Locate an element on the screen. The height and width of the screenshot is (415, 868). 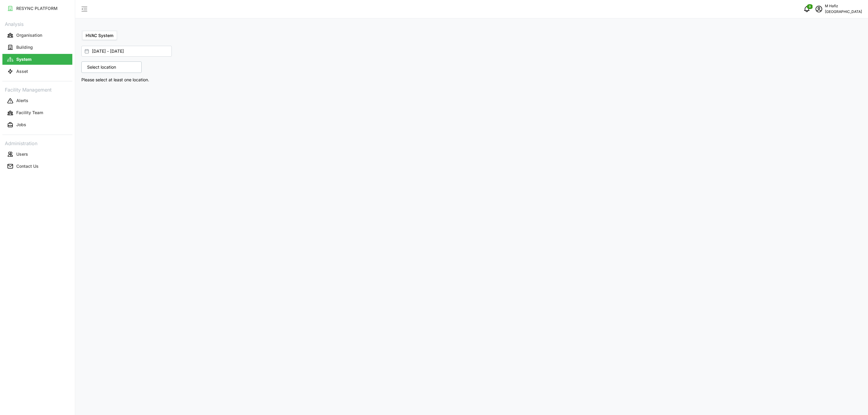
button: RESYNC PLATFORM is located at coordinates (38, 9).